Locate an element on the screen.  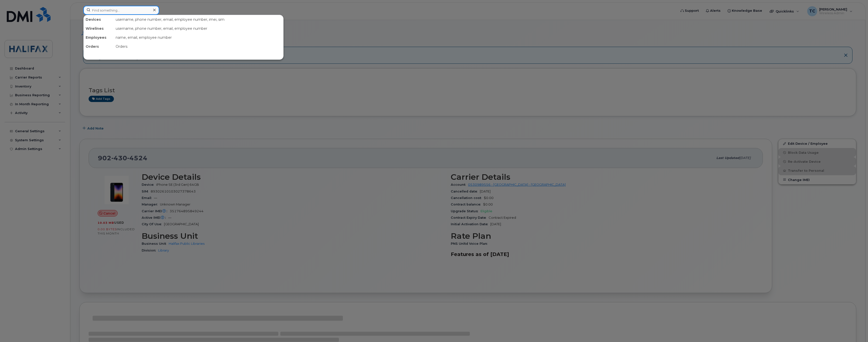
div: Wirelines is located at coordinates (99, 29).